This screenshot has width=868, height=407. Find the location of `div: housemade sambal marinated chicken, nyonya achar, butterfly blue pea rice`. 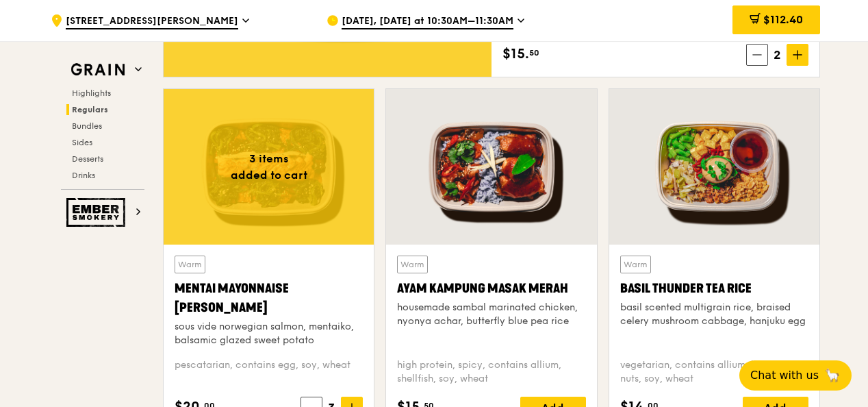

div: housemade sambal marinated chicken, nyonya achar, butterfly blue pea rice is located at coordinates (491, 314).